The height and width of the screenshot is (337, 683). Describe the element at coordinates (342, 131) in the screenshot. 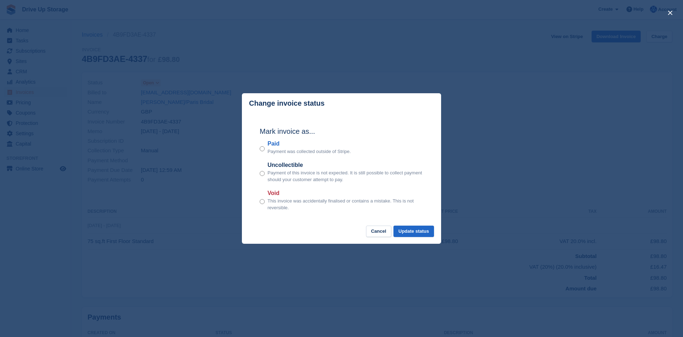

I see `h2: Mark invoice as...` at that location.